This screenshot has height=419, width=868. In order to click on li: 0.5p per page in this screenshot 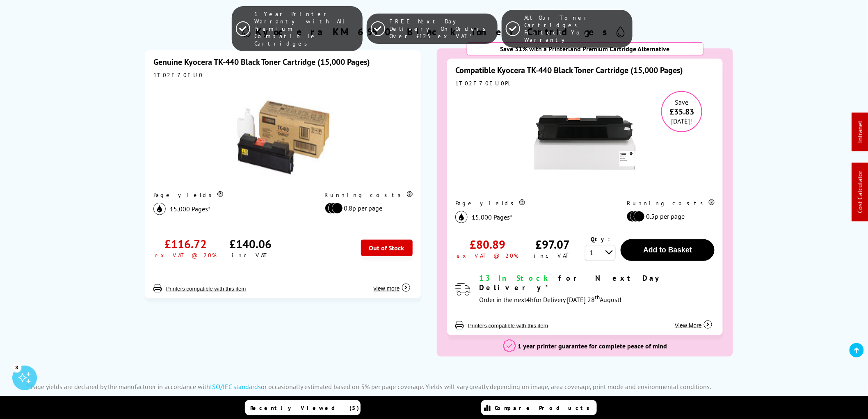, I will do `click(669, 216)`.